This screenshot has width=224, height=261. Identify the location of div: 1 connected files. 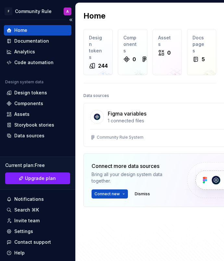
(166, 121).